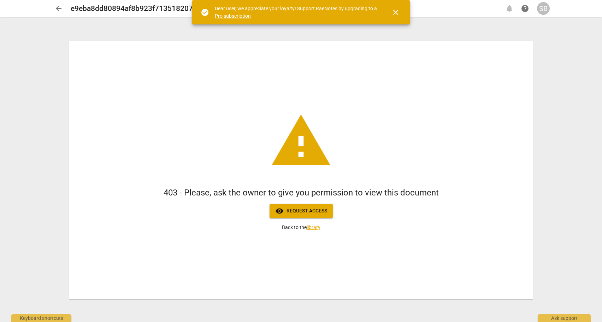  Describe the element at coordinates (543, 8) in the screenshot. I see `button: SB` at that location.